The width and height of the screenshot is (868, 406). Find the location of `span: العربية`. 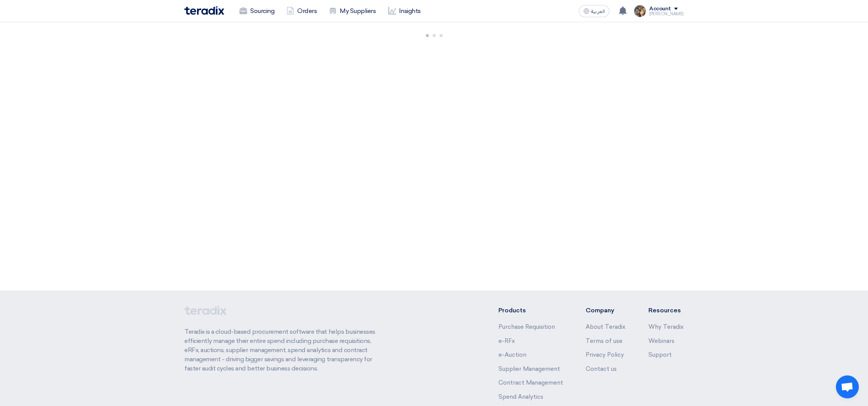

span: العربية is located at coordinates (598, 12).